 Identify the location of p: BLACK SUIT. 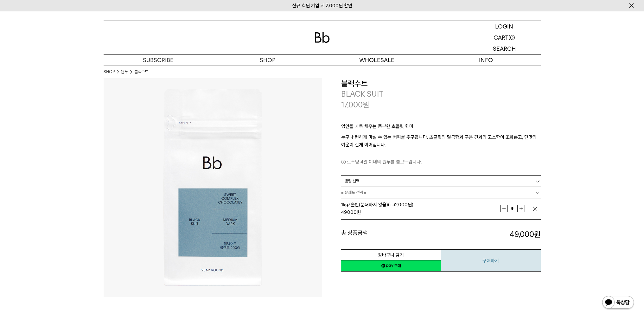
(441, 94).